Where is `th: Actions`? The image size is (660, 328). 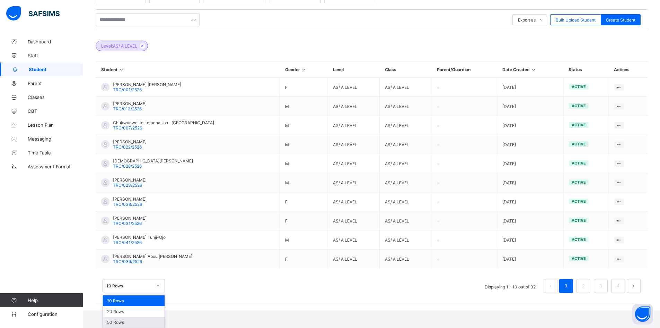 th: Actions is located at coordinates (629, 70).